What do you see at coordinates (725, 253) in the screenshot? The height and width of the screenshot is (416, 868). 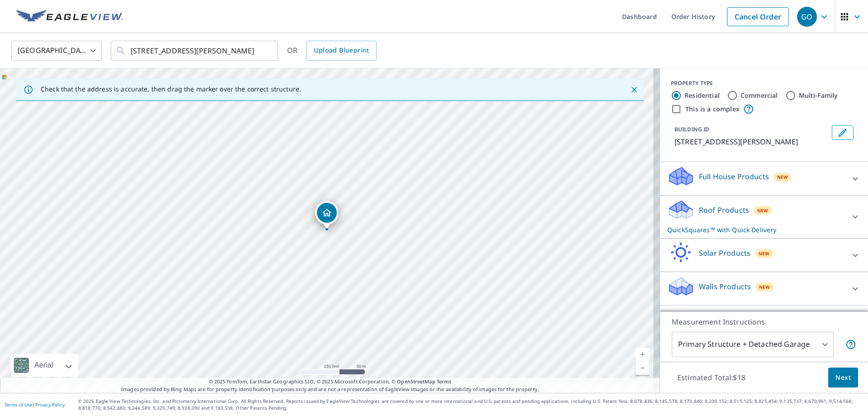 I see `p: Solar Products` at bounding box center [725, 253].